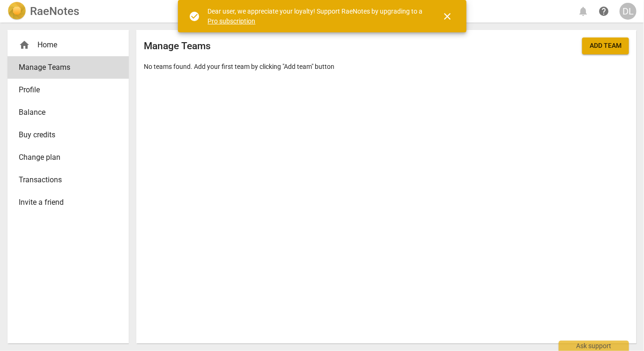 The width and height of the screenshot is (644, 351). I want to click on span: close, so click(448, 16).